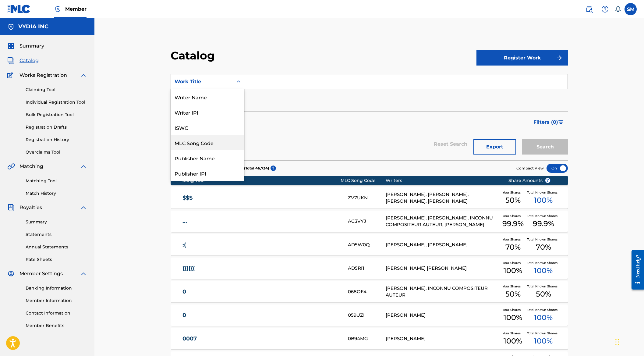  What do you see at coordinates (366, 338) in the screenshot?
I see `div: 0B94MG` at bounding box center [366, 338].